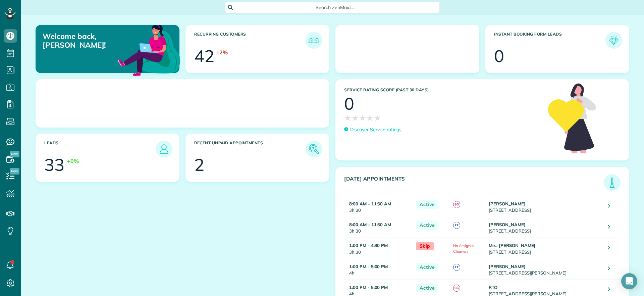 Image resolution: width=644 pixels, height=296 pixels. Describe the element at coordinates (425, 246) in the screenshot. I see `span: Skip` at that location.